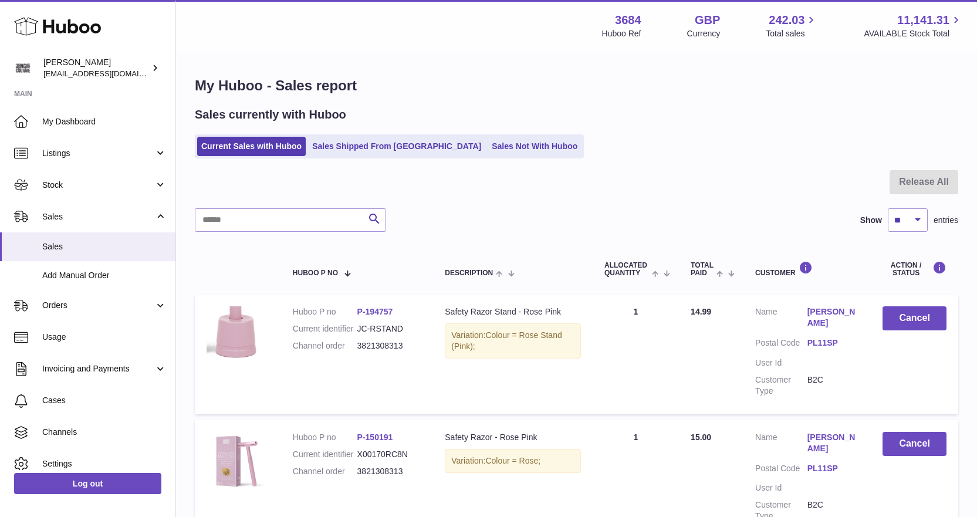  What do you see at coordinates (236, 335) in the screenshot?
I see `img: 36841692700753.png` at bounding box center [236, 335].